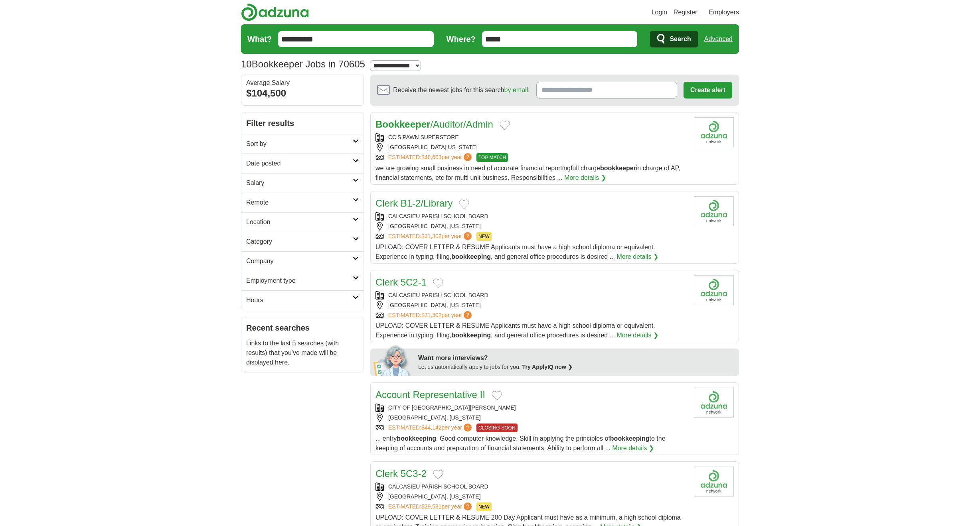 This screenshot has height=526, width=980. Describe the element at coordinates (516, 90) in the screenshot. I see `a: by email` at that location.